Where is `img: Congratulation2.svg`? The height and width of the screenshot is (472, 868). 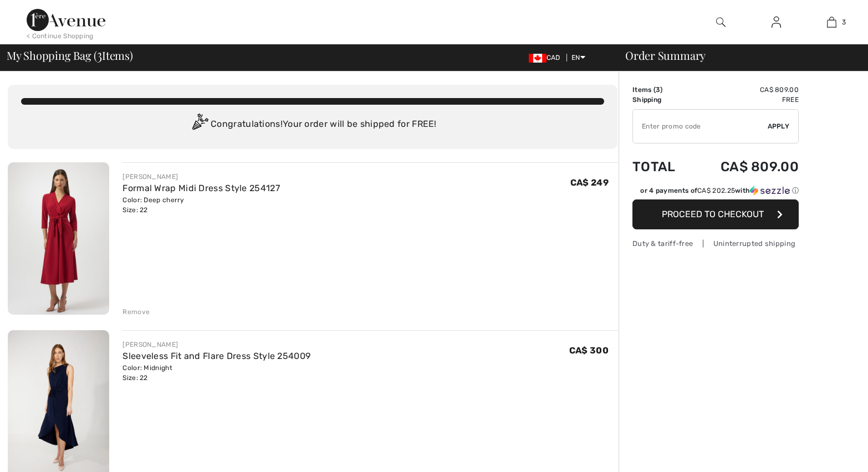
img: Congratulation2.svg is located at coordinates (200, 125).